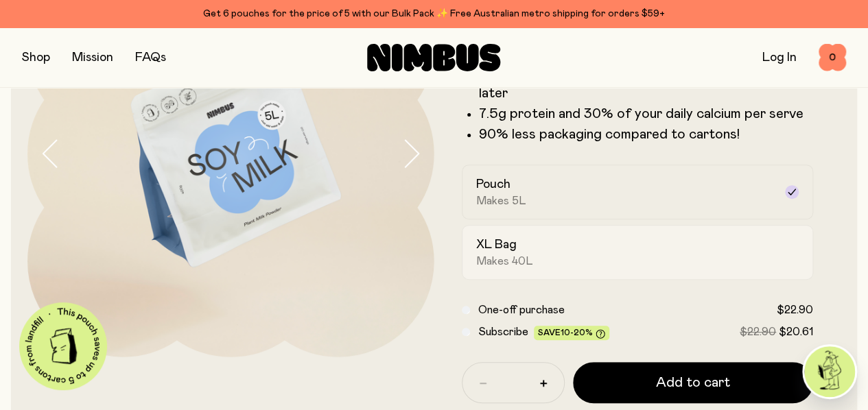  I want to click on span: Subscribe, so click(503, 332).